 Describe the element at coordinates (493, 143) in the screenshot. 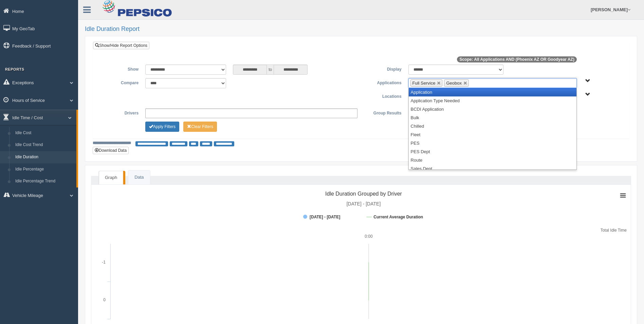

I see `li: PES` at that location.